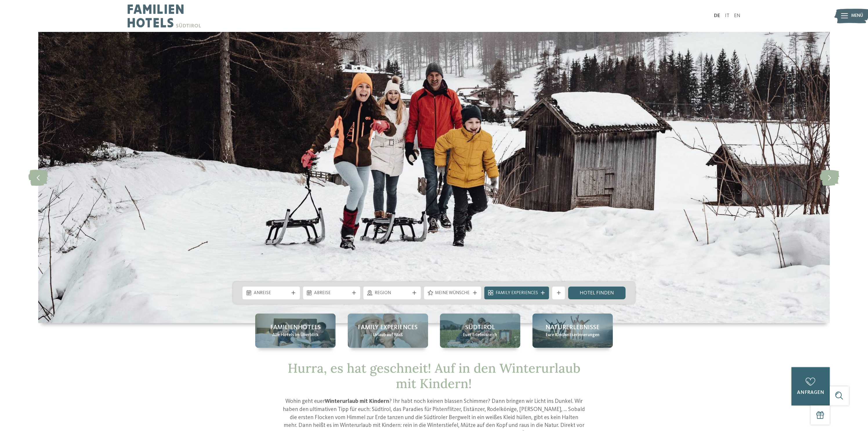 The height and width of the screenshot is (431, 868). What do you see at coordinates (573, 335) in the screenshot?
I see `span: Eure Kindheitserinnerungen` at bounding box center [573, 335].